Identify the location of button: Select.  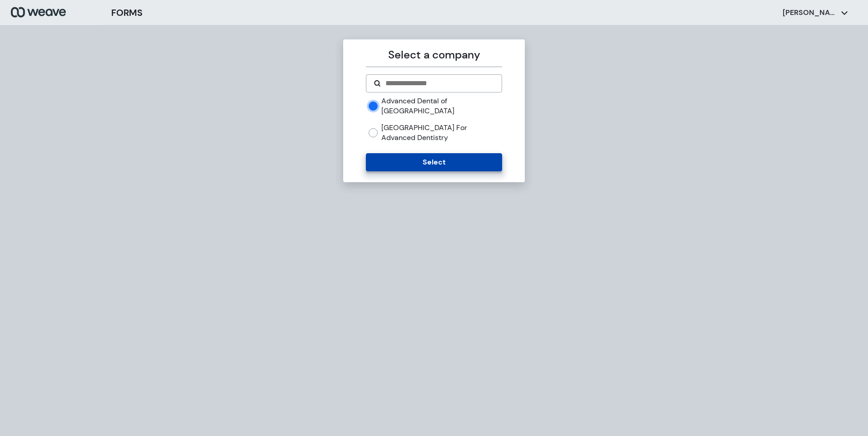
(433, 163).